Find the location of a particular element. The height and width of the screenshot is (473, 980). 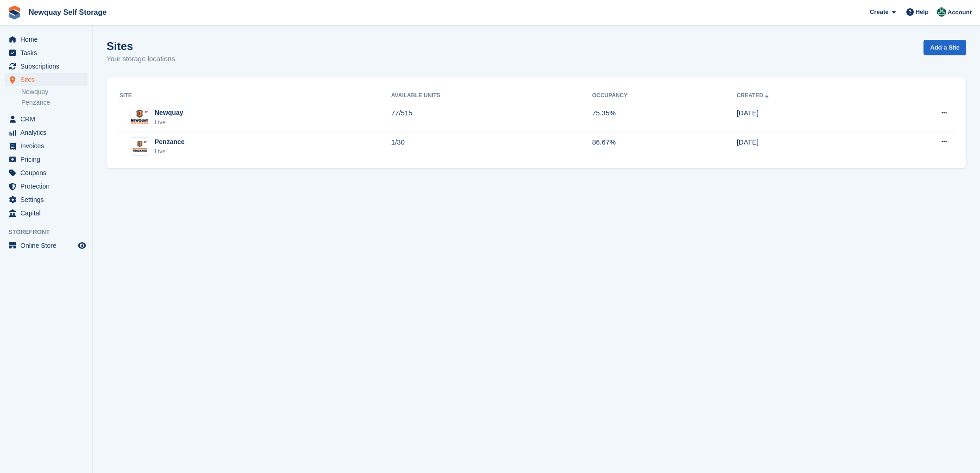

a: Newquay Self Storage is located at coordinates (67, 12).